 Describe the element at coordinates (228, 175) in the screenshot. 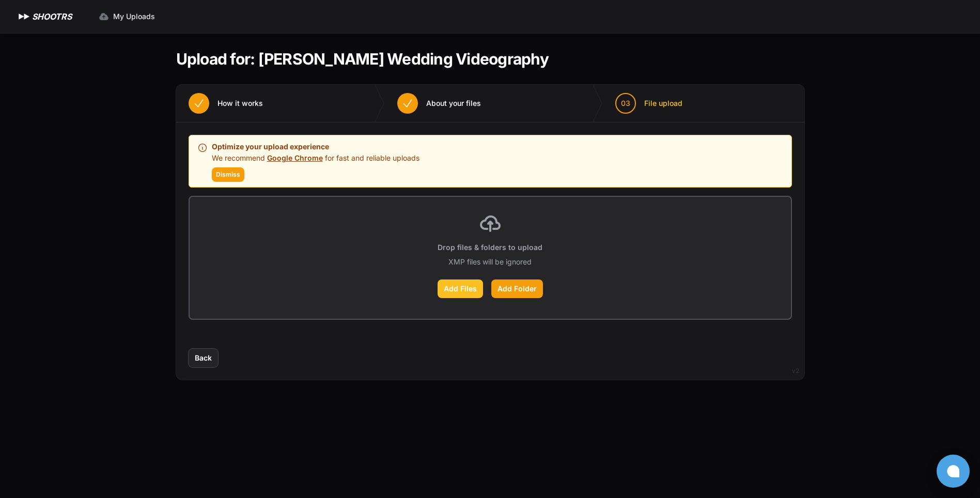

I see `span: Dismiss` at that location.